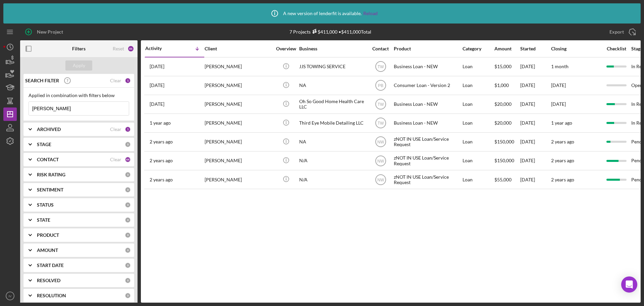  I want to click on b: RESOLUTION, so click(51, 295).